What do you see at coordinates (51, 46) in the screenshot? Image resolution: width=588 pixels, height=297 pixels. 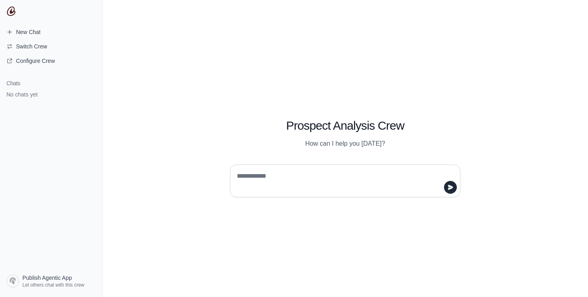 I see `button: Switch Crew` at bounding box center [51, 46].